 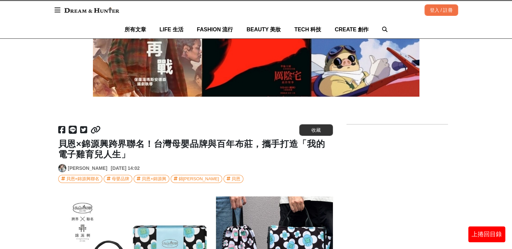 I want to click on a: 貝恩×錦源興, so click(x=152, y=179).